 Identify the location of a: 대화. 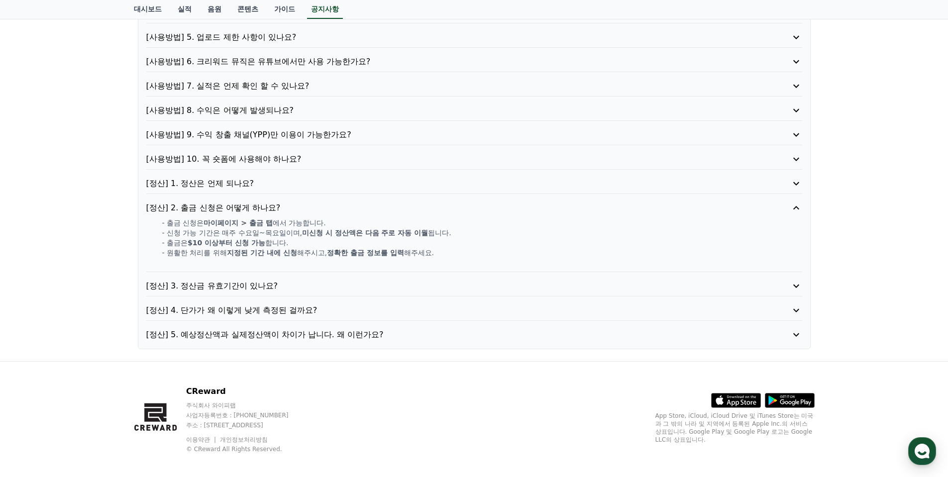
(97, 328).